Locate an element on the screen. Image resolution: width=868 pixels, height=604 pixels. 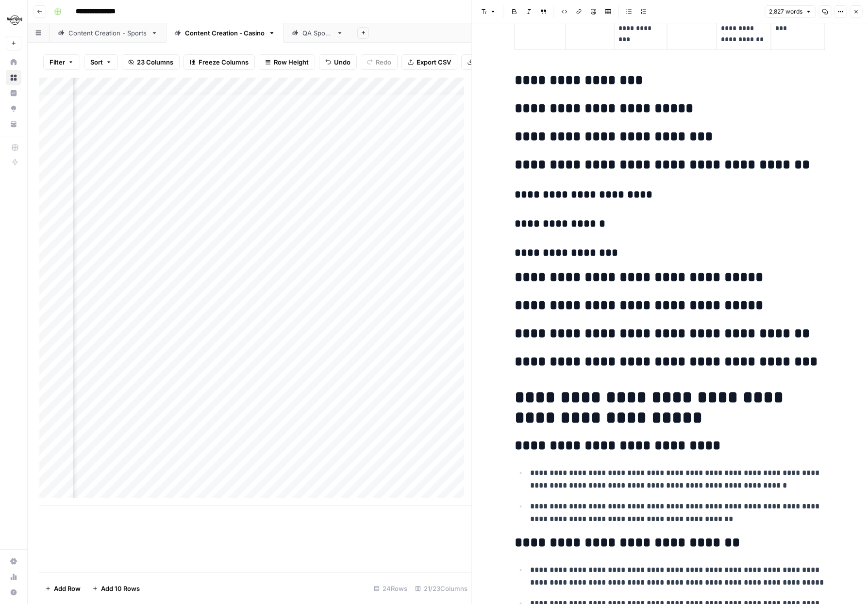
button: Undo is located at coordinates (338, 62).